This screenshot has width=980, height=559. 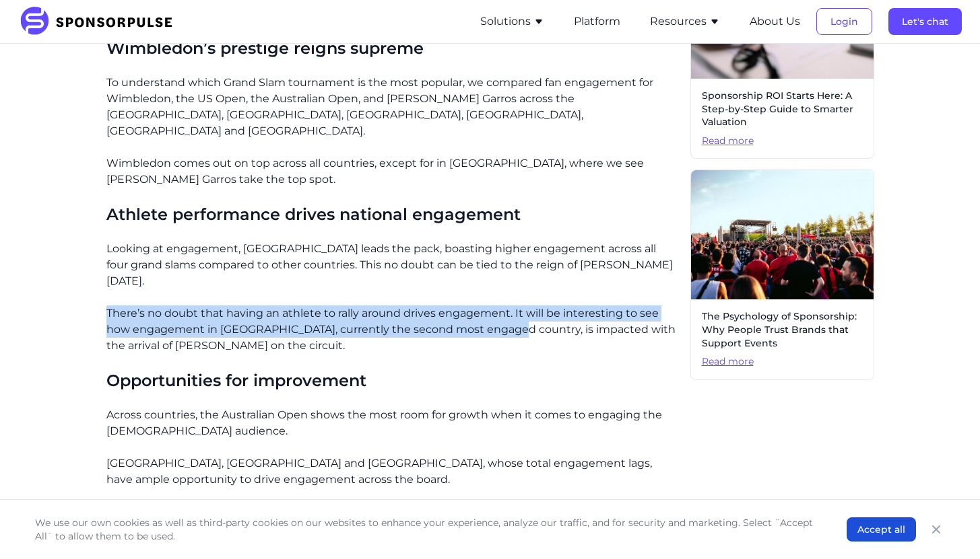 I want to click on p: We use our own cookies as well as third-party cookies on our websites to enhance your experience,..., so click(x=427, y=529).